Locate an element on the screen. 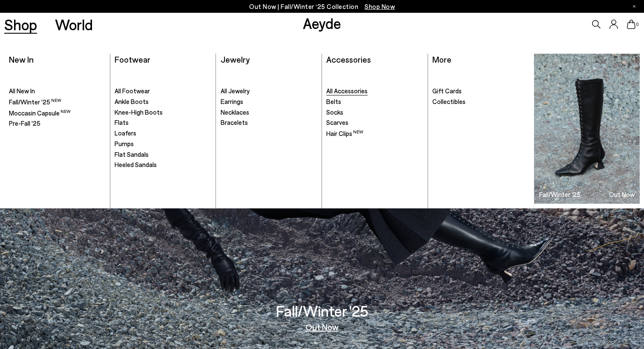 Image resolution: width=644 pixels, height=349 pixels. span: Bracelets is located at coordinates (234, 122).